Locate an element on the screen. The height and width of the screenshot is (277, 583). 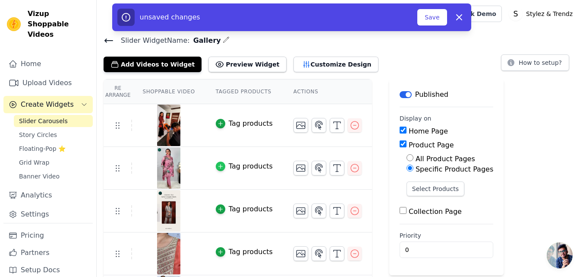
legend: Display on is located at coordinates (415, 118).